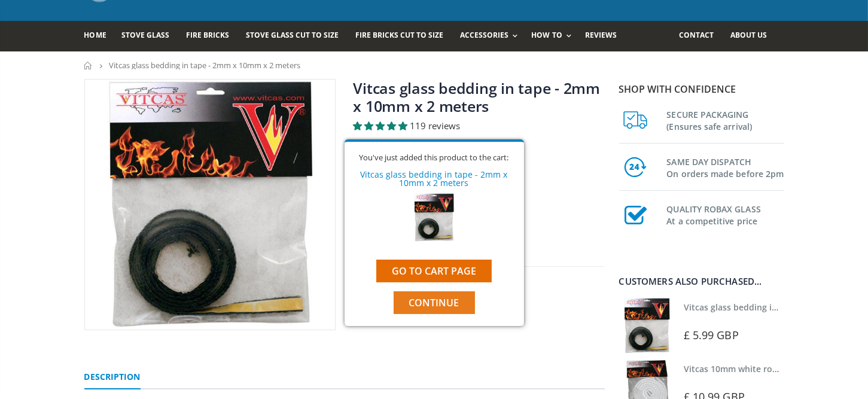 The width and height of the screenshot is (868, 399). What do you see at coordinates (711, 335) in the screenshot?
I see `span: £ 5.99 GBP` at bounding box center [711, 335].